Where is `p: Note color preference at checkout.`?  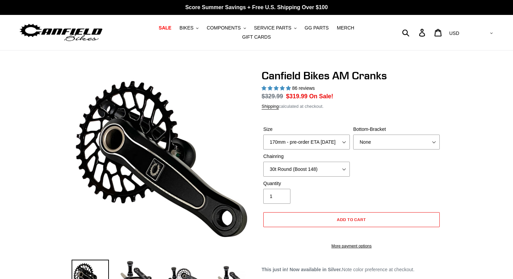 p: Note color preference at checkout. is located at coordinates (351, 270).